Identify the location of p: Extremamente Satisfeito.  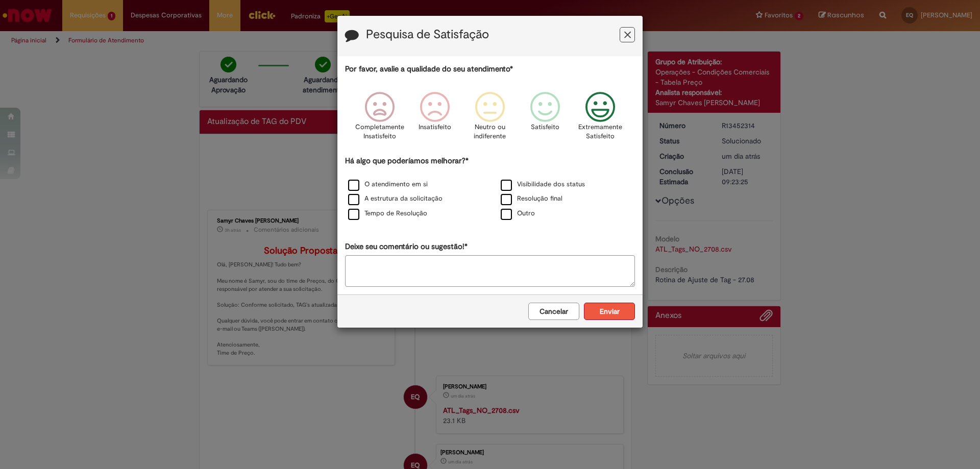
(600, 131).